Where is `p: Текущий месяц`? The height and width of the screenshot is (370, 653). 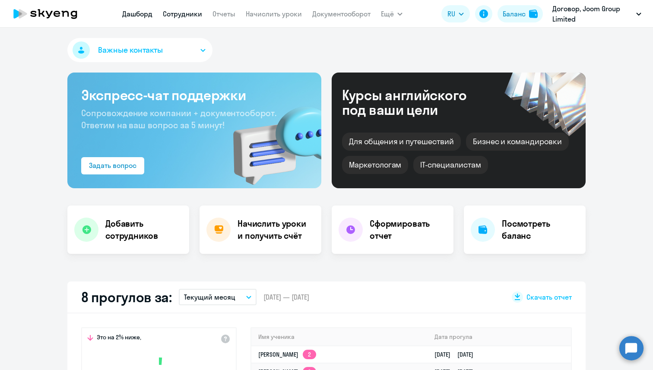 p: Текущий месяц is located at coordinates (210, 297).